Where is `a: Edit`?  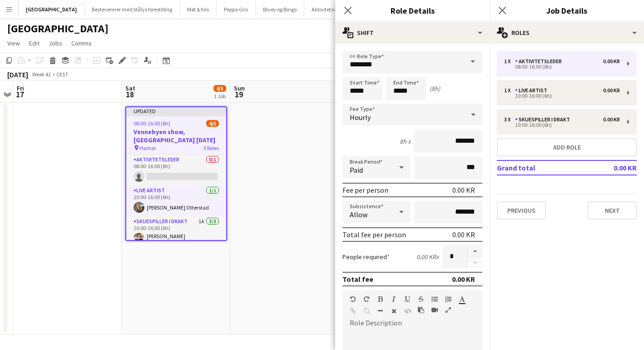
a: Edit is located at coordinates (34, 43).